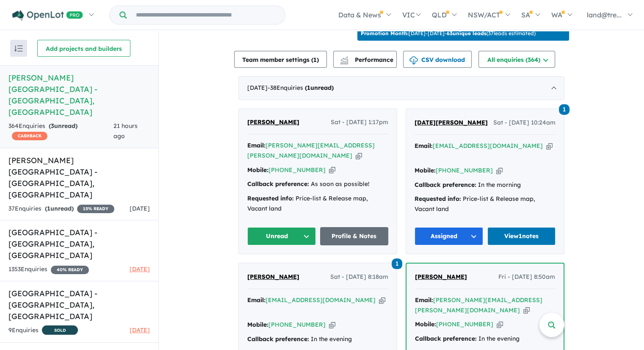 This screenshot has height=350, width=644. I want to click on button: Team member settings (1), so click(280, 59).